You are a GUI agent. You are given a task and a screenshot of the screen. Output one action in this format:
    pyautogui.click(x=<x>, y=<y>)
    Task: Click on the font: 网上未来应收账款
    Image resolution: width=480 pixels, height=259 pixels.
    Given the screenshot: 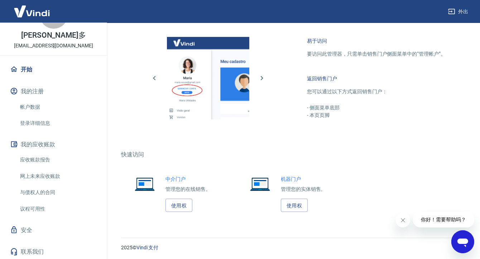 What is the action you would take?
    pyautogui.click(x=40, y=176)
    